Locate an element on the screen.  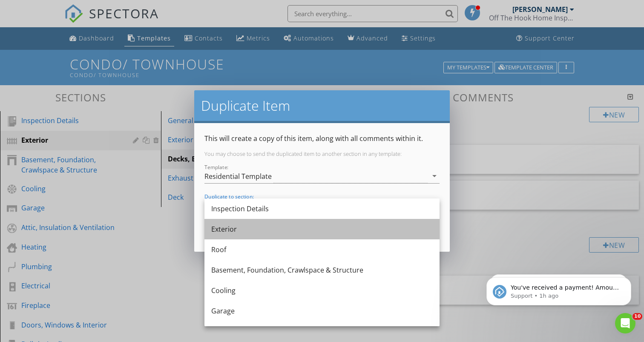
div: Roof is located at coordinates (322, 249).